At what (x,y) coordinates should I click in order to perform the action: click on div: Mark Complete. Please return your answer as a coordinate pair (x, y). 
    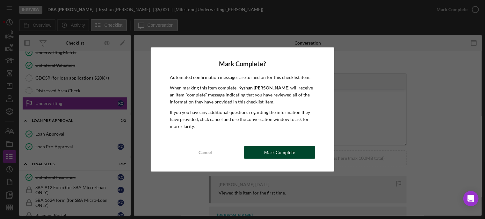
    Looking at the image, I should click on (280, 153).